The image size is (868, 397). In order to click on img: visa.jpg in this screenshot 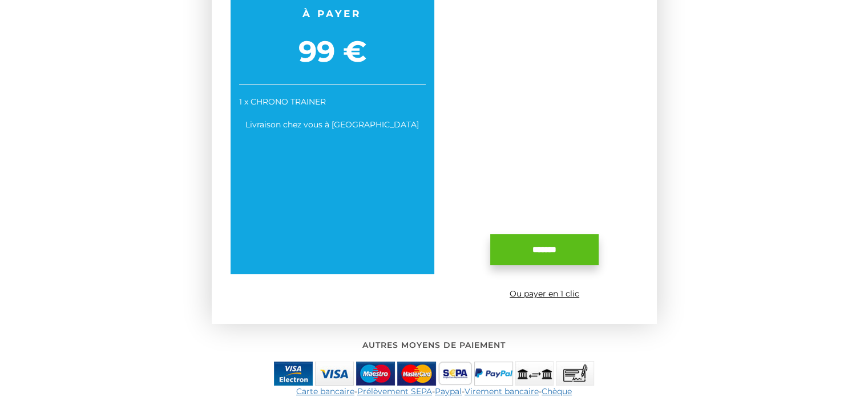, I will do `click(334, 373)`.